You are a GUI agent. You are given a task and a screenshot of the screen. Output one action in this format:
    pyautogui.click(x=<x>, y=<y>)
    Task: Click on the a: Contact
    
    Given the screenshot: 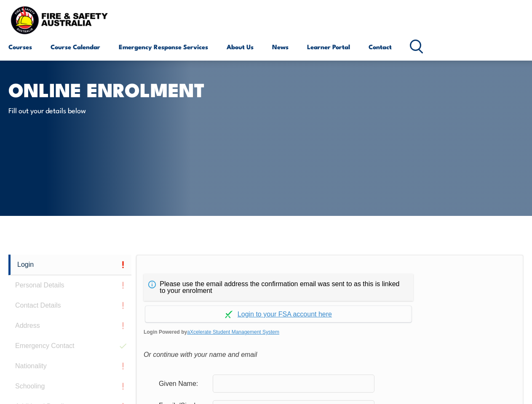 What is the action you would take?
    pyautogui.click(x=380, y=46)
    